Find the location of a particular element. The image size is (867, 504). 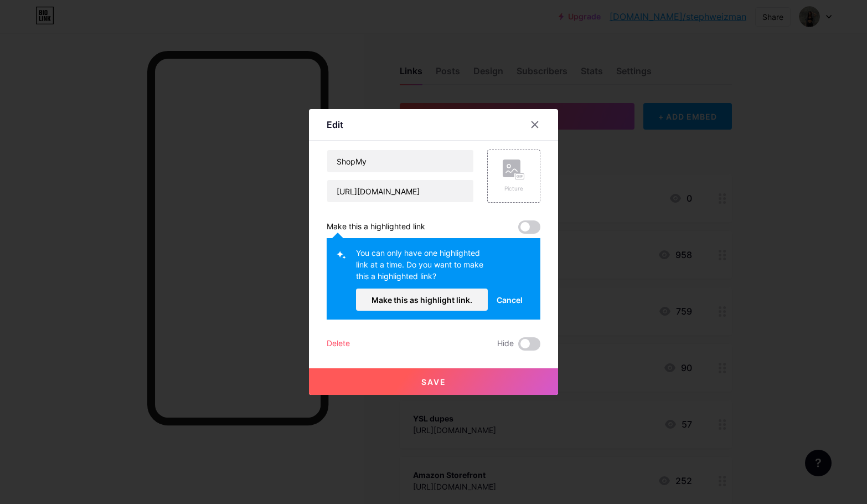

input: URL is located at coordinates (401, 191).